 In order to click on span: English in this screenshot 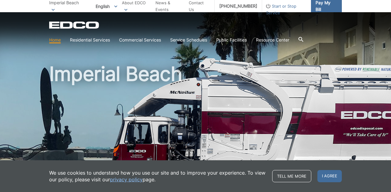, I will do `click(106, 6)`.